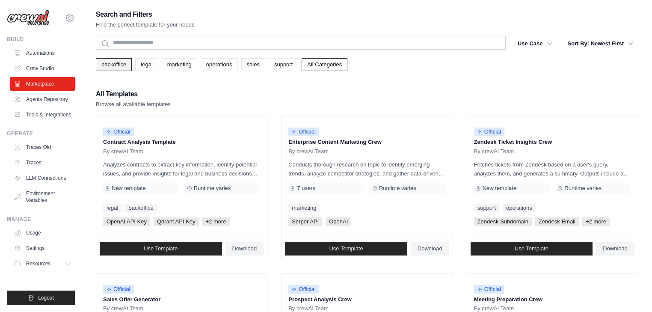  What do you see at coordinates (181, 169) in the screenshot?
I see `p: Analyzes contracts to extract key information, identify potential issues, and provide insights fo...` at bounding box center [181, 169].